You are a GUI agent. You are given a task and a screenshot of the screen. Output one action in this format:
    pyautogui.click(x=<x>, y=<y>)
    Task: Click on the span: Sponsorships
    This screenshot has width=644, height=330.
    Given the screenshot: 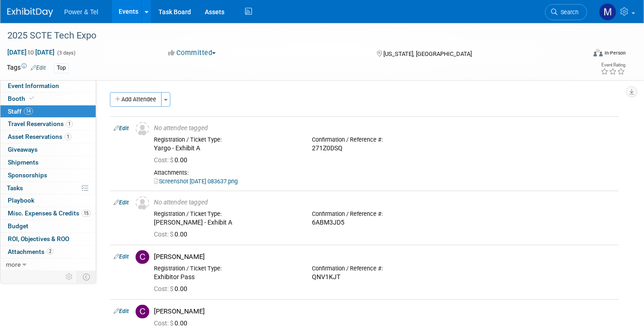 What is the action you would take?
    pyautogui.click(x=28, y=175)
    